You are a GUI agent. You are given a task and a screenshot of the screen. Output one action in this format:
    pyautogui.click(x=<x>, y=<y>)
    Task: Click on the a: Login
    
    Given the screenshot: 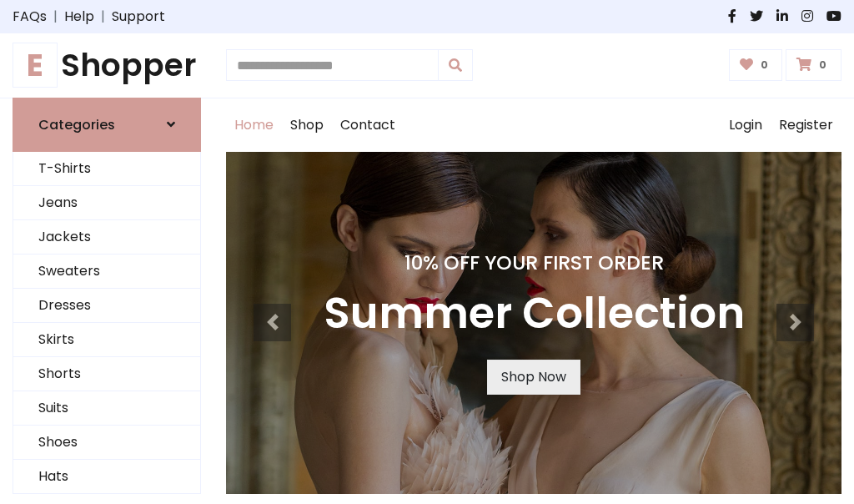 What is the action you would take?
    pyautogui.click(x=746, y=126)
    